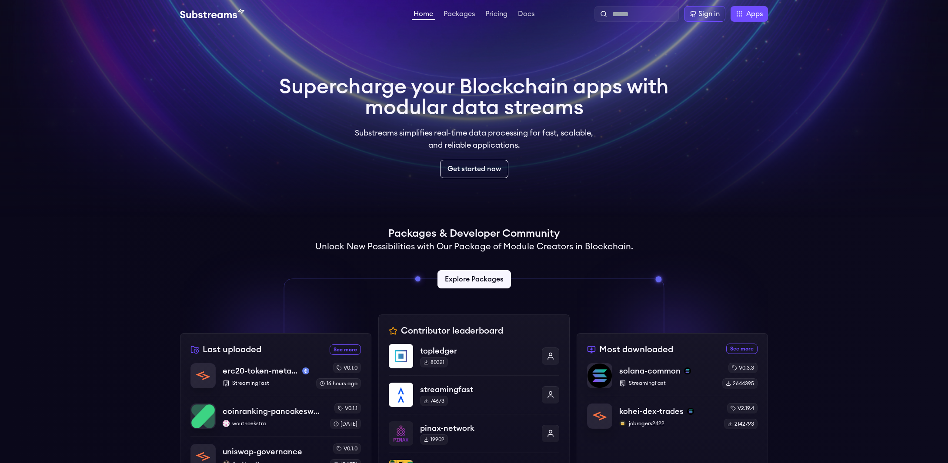 This screenshot has width=948, height=463. Describe the element at coordinates (649, 371) in the screenshot. I see `p: solana-common` at that location.